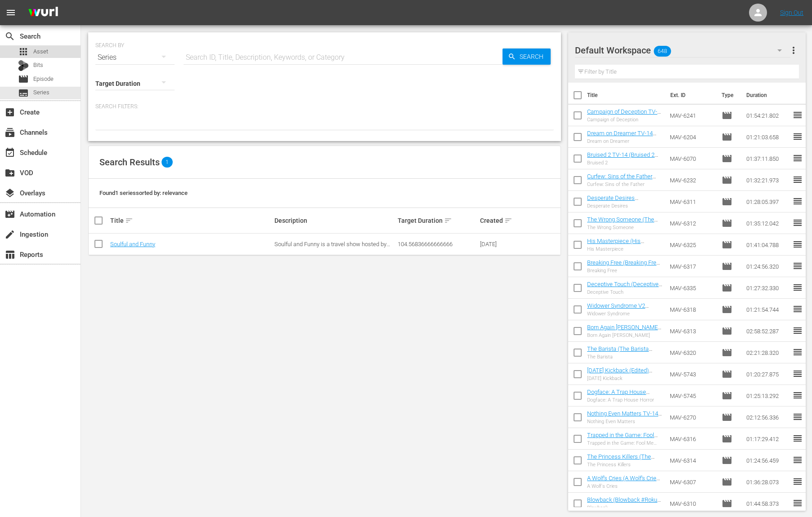  What do you see at coordinates (625, 163) in the screenshot?
I see `div: Bruised 2` at bounding box center [625, 163].